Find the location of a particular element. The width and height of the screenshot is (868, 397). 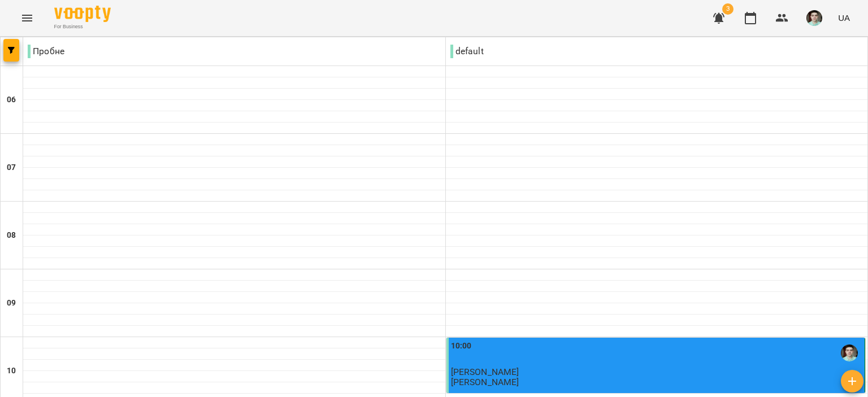

button: Створити урок is located at coordinates (852, 381).